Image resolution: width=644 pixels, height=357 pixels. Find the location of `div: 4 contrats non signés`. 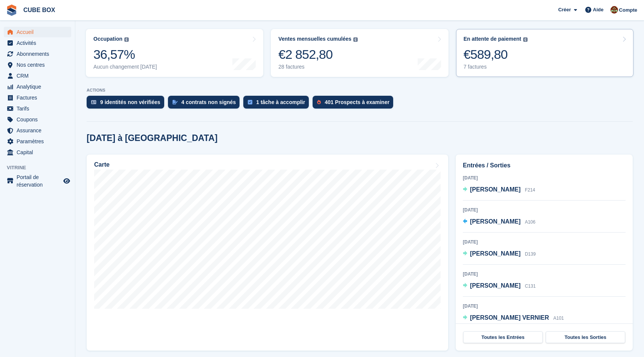

div: 4 contrats non signés is located at coordinates (208, 102).